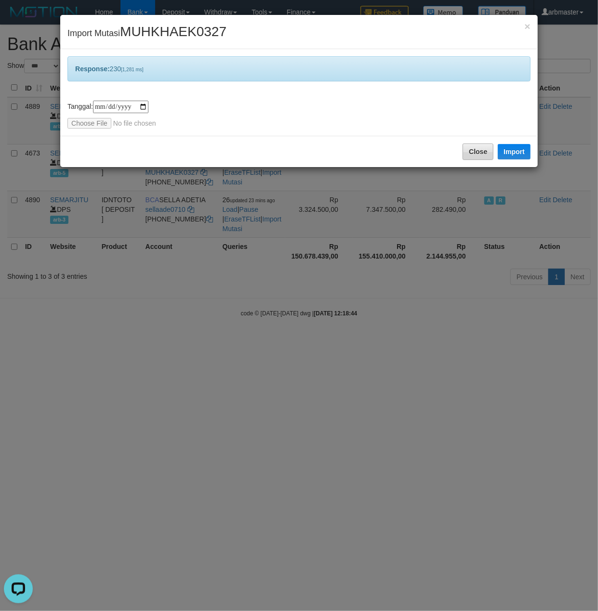  Describe the element at coordinates (132, 69) in the screenshot. I see `span: [1,281 ms]` at that location.